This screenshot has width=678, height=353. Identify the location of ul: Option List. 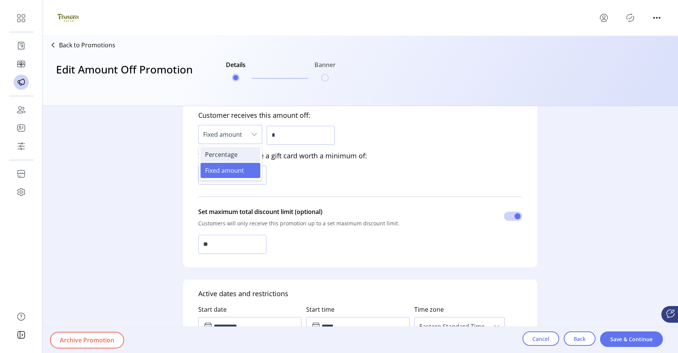
(230, 163).